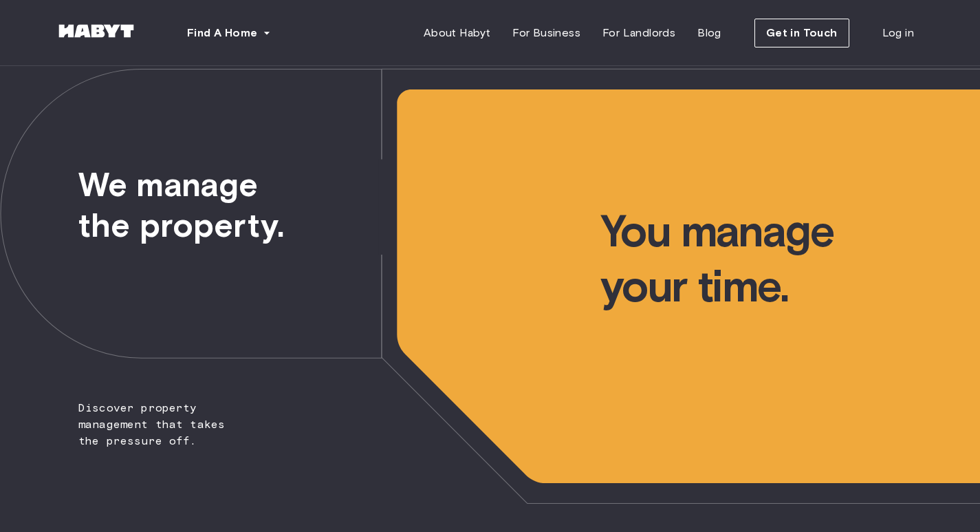  I want to click on a: About Habyt, so click(457, 33).